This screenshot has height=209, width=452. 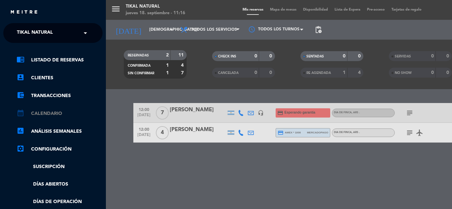 I want to click on a: account_boxClientes, so click(x=60, y=78).